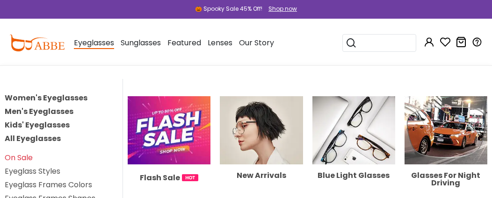 This screenshot has width=492, height=198. I want to click on div: 🎃 Spooky Sale 45% Off!, so click(229, 9).